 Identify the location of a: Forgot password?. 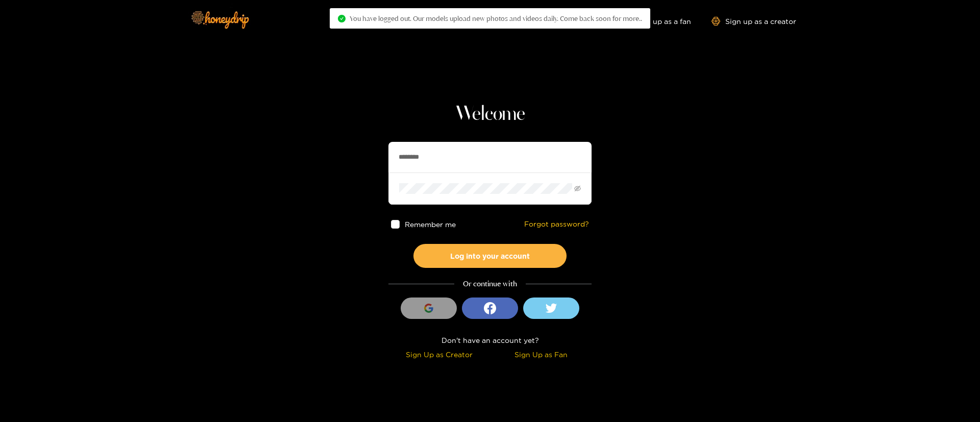
(556, 224).